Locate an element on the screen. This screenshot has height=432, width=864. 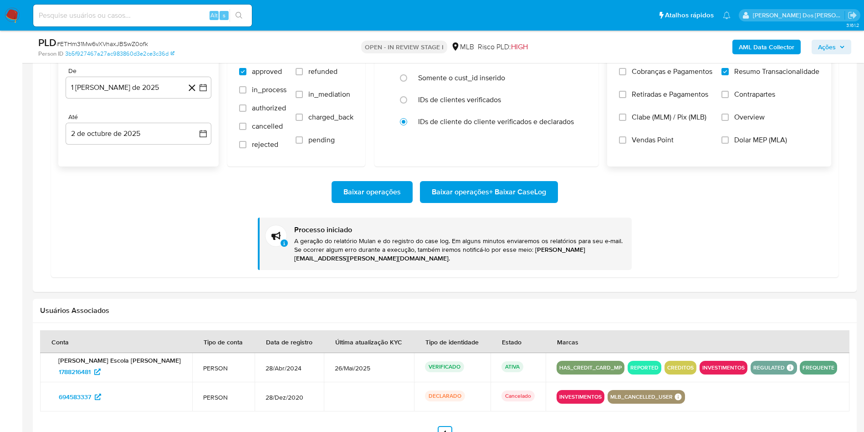
b: Person ID is located at coordinates (51, 54).